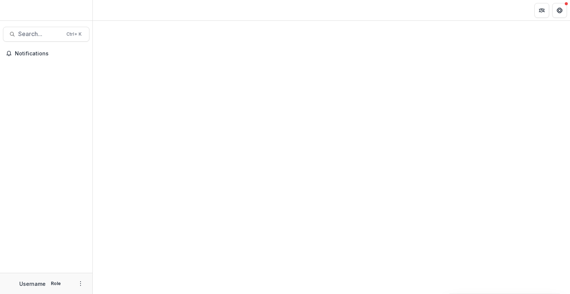 The width and height of the screenshot is (570, 294). What do you see at coordinates (56, 283) in the screenshot?
I see `p: Role` at bounding box center [56, 283].